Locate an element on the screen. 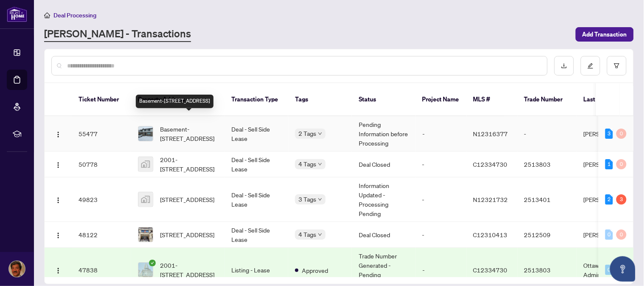  span: C12310413 is located at coordinates (490, 235).